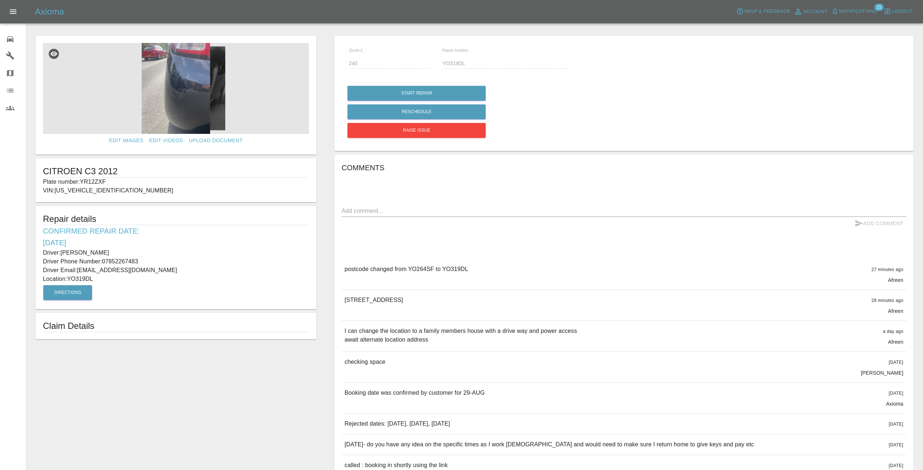 This screenshot has width=923, height=470. I want to click on span: Notifications, so click(858, 11).